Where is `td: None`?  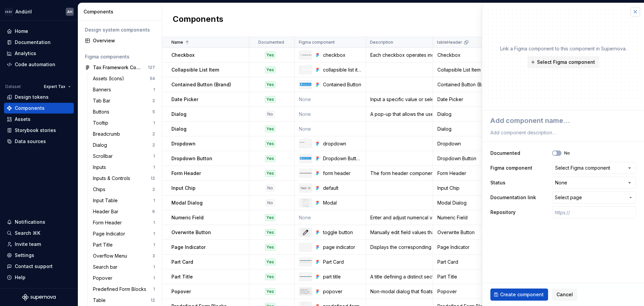
td: None is located at coordinates (330, 114).